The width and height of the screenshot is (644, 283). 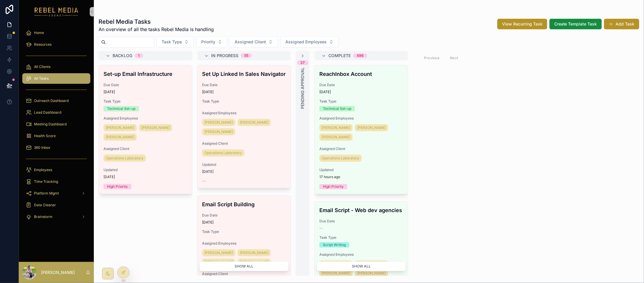 I want to click on a: Platform Mgmt, so click(x=56, y=194).